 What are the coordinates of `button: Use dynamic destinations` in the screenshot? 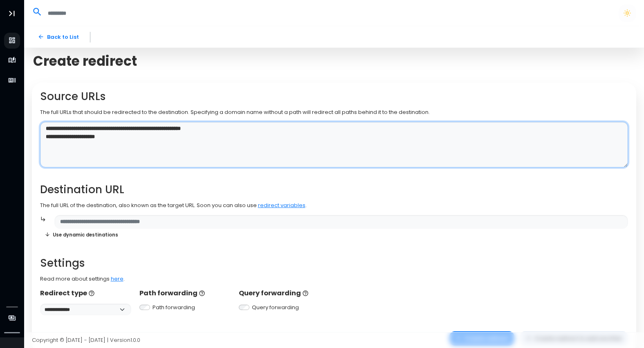 It's located at (81, 234).